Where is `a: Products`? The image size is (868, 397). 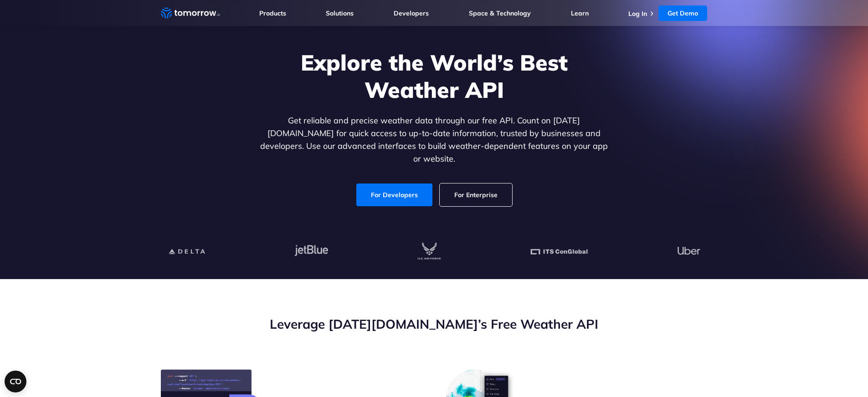
a: Products is located at coordinates (273, 13).